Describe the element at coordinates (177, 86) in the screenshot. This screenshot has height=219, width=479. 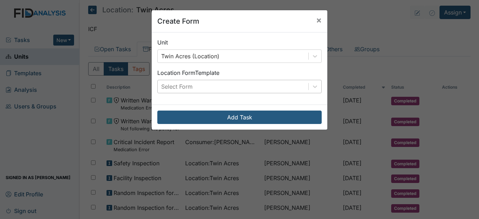
I see `div: Select Form` at that location.